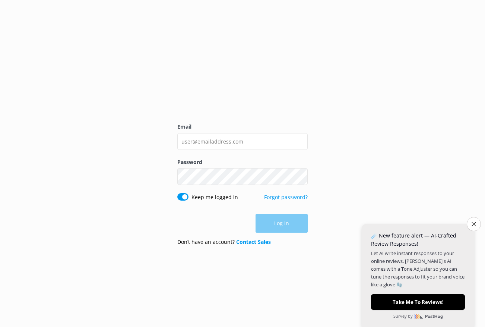 Image resolution: width=485 pixels, height=327 pixels. I want to click on label: Password, so click(243, 162).